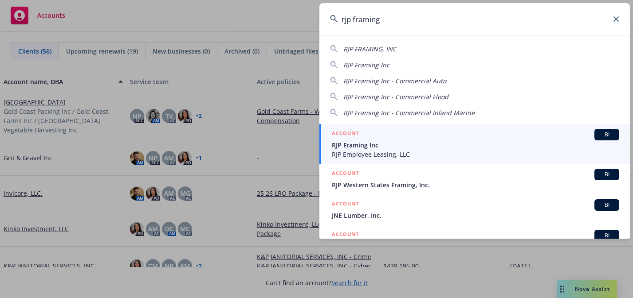 This screenshot has width=633, height=298. What do you see at coordinates (474, 210) in the screenshot?
I see `a: ACCOUNTBIJNE Lumber, Inc.` at bounding box center [474, 210].